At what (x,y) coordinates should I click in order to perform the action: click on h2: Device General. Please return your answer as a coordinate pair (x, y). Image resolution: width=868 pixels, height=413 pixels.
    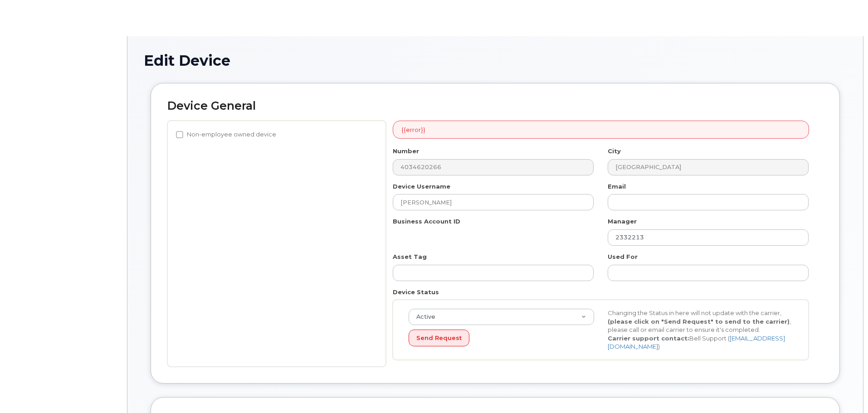
    Looking at the image, I should click on (495, 106).